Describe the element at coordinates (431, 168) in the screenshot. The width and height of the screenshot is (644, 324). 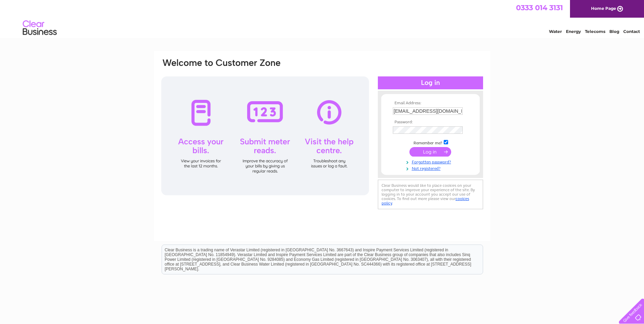
I see `a: Not registered?` at that location.